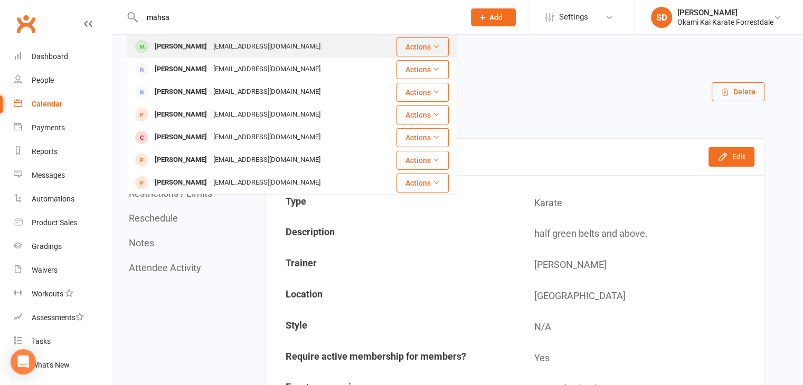 This screenshot has height=385, width=803. What do you see at coordinates (390, 296) in the screenshot?
I see `td: Location` at bounding box center [390, 296].